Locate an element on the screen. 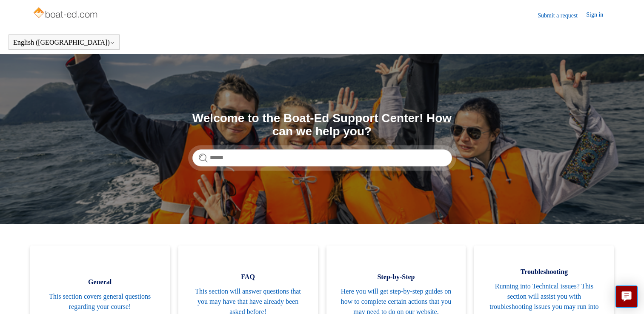 This screenshot has height=314, width=644. span: Troubleshooting is located at coordinates (544, 272).